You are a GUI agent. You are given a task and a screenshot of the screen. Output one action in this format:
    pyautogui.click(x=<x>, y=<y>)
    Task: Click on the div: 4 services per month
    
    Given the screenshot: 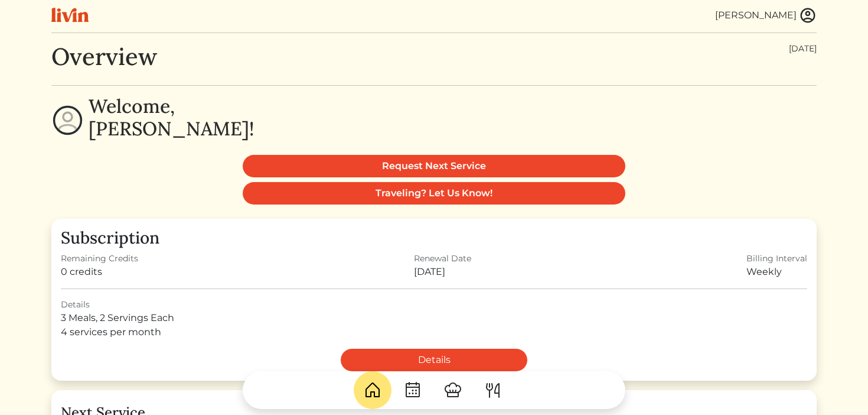 What is the action you would take?
    pyautogui.click(x=434, y=332)
    